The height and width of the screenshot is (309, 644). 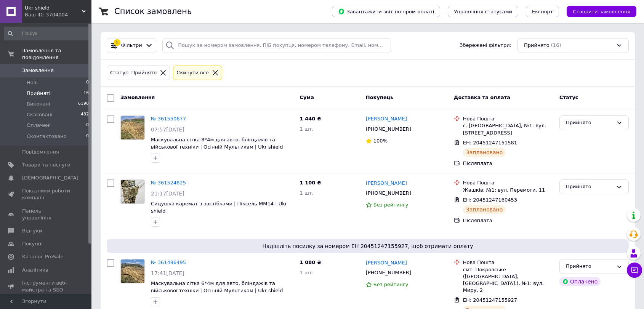 I want to click on span: Інструменти веб-майстра та SEO, so click(x=46, y=287).